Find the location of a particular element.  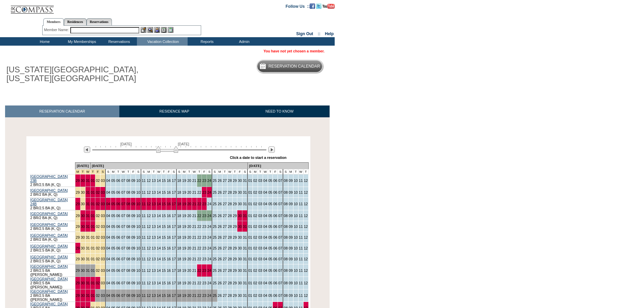

a: Sign Out is located at coordinates (305, 34).